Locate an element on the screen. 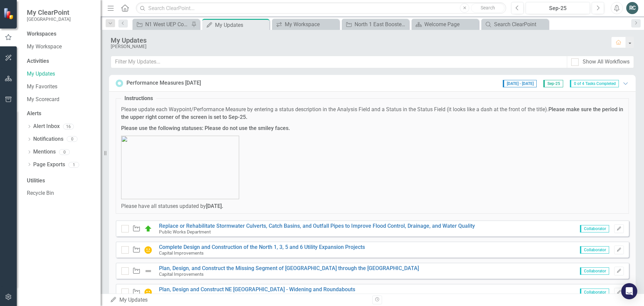 Image resolution: width=644 pixels, height=306 pixels. strong: Please make sure the period in the upper right corner of the screen is set to Sep-25. is located at coordinates (372, 113).